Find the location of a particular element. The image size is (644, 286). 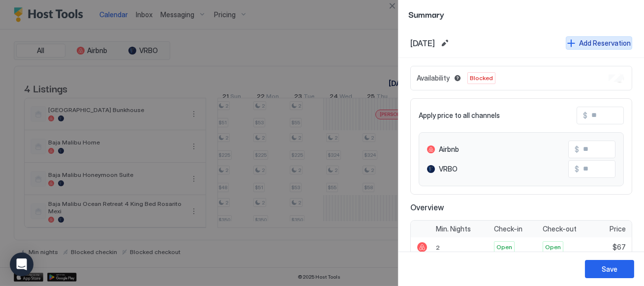

span: Airbnb is located at coordinates (448, 149).